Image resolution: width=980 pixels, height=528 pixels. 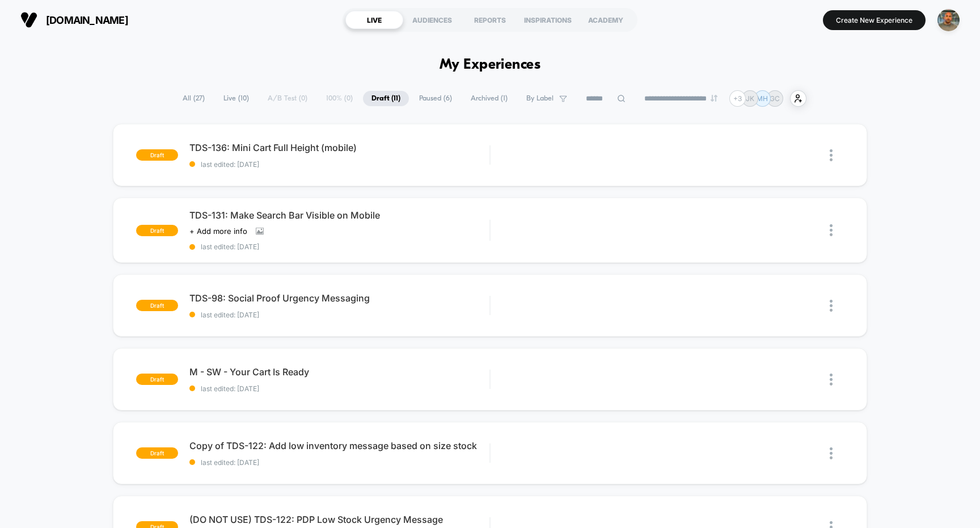 What do you see at coordinates (236, 98) in the screenshot?
I see `span: Live ( 10 )` at bounding box center [236, 98].